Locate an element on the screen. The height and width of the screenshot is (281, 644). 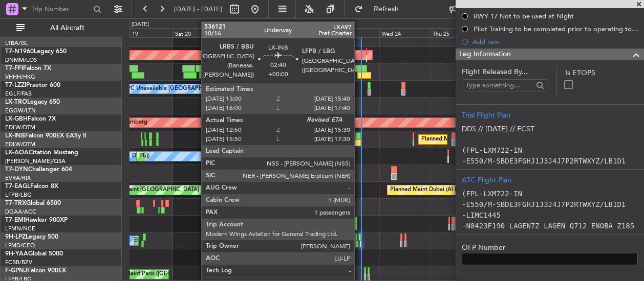
a: T7-LZZIPraetor 600 is located at coordinates (33, 85).